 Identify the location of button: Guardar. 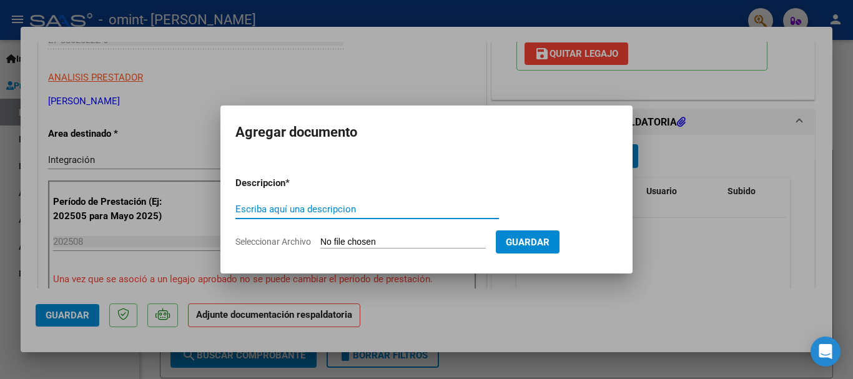
(528, 242).